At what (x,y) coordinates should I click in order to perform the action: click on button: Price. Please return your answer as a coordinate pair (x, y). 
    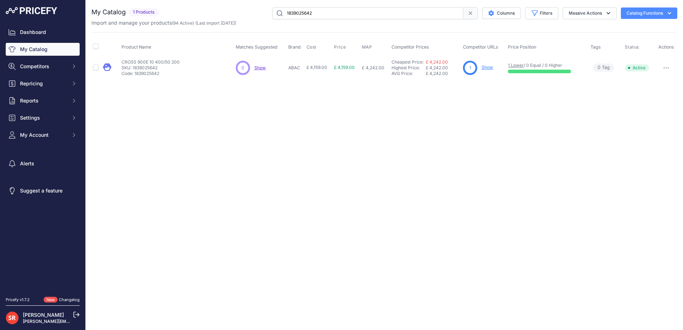
    Looking at the image, I should click on (341, 47).